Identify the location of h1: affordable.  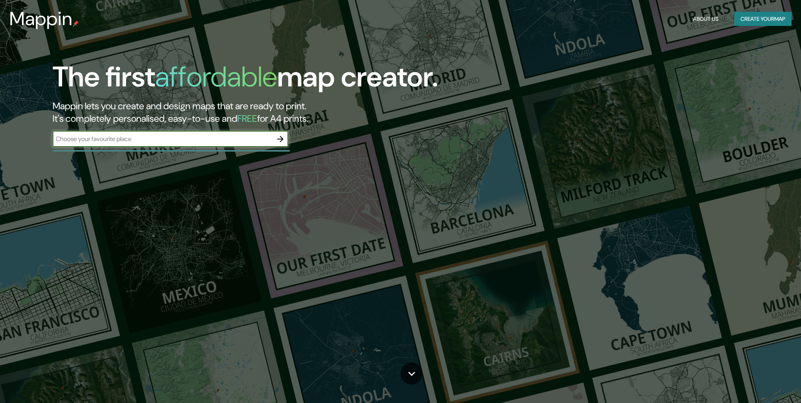
(216, 77).